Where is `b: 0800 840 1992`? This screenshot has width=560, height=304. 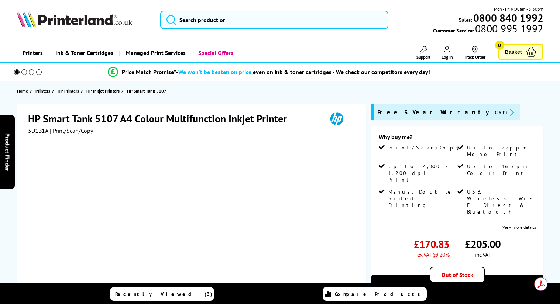
b: 0800 840 1992 is located at coordinates (508, 18).